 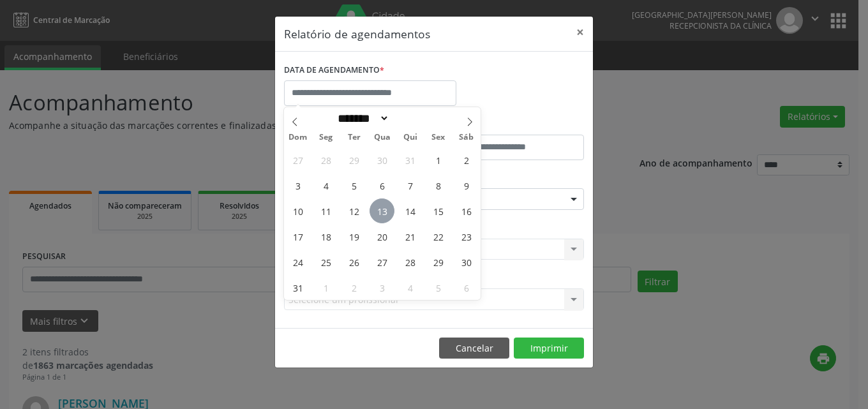 What do you see at coordinates (325, 287) in the screenshot?
I see `span: Setembro 1, 2025` at bounding box center [325, 287].